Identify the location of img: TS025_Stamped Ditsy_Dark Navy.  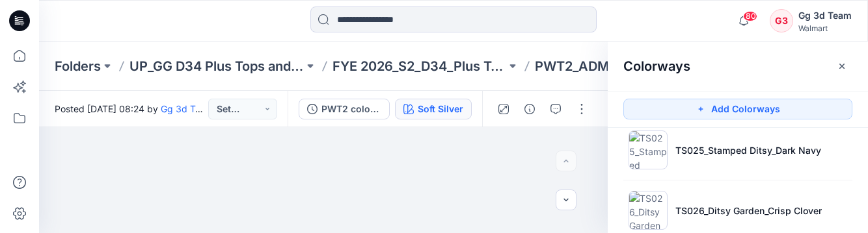
(648, 150).